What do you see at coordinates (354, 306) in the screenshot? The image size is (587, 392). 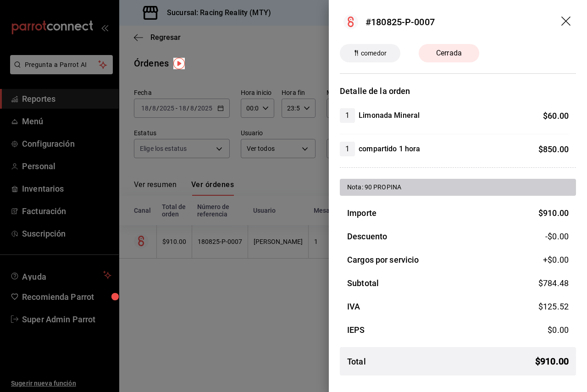 I see `h3: IVA` at bounding box center [354, 306].